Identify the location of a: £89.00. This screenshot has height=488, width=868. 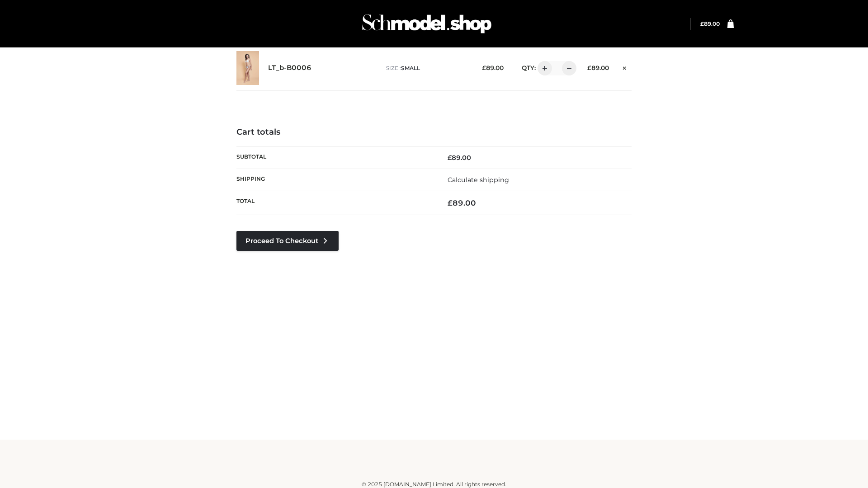
(710, 24).